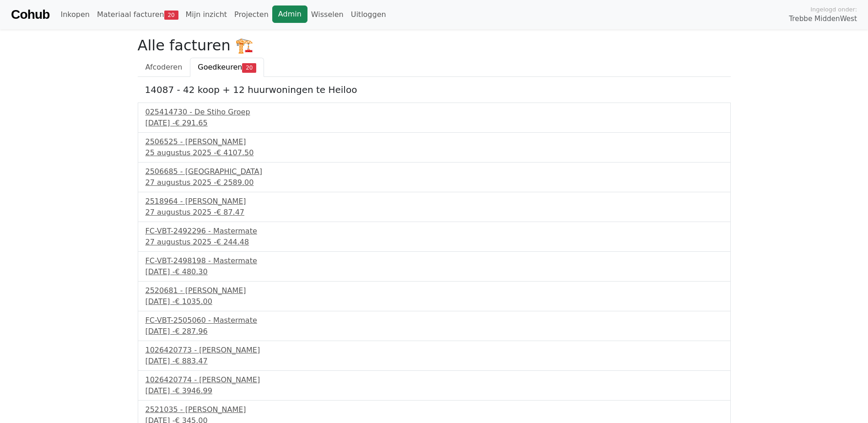 Image resolution: width=868 pixels, height=423 pixels. Describe the element at coordinates (230, 212) in the screenshot. I see `span: € 87.47` at that location.